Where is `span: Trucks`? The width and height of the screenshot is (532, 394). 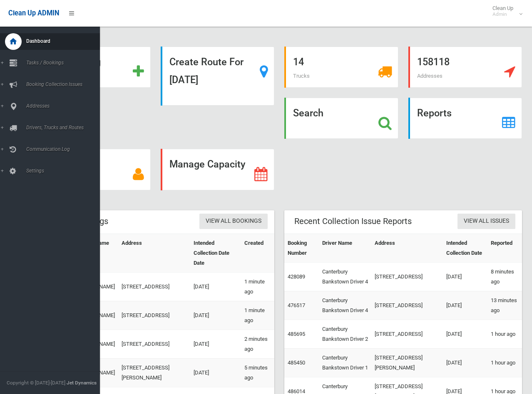
span: Trucks is located at coordinates (301, 76).